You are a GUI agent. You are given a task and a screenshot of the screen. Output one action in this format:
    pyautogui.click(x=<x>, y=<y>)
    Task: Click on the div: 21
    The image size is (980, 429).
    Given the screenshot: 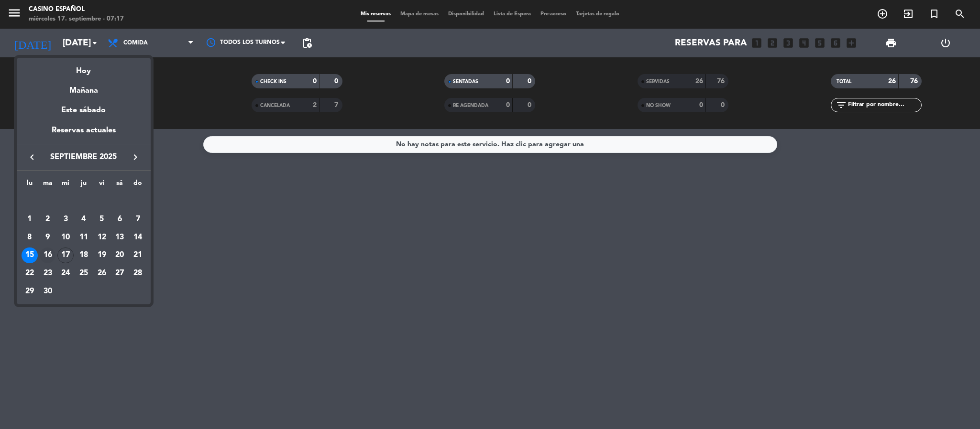 What is the action you would take?
    pyautogui.click(x=137, y=256)
    